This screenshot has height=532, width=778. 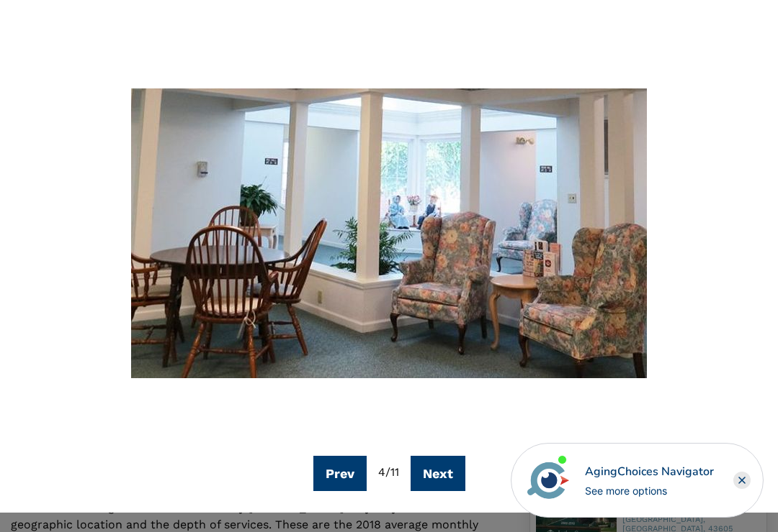 What do you see at coordinates (437, 473) in the screenshot?
I see `button: Next` at bounding box center [437, 473].